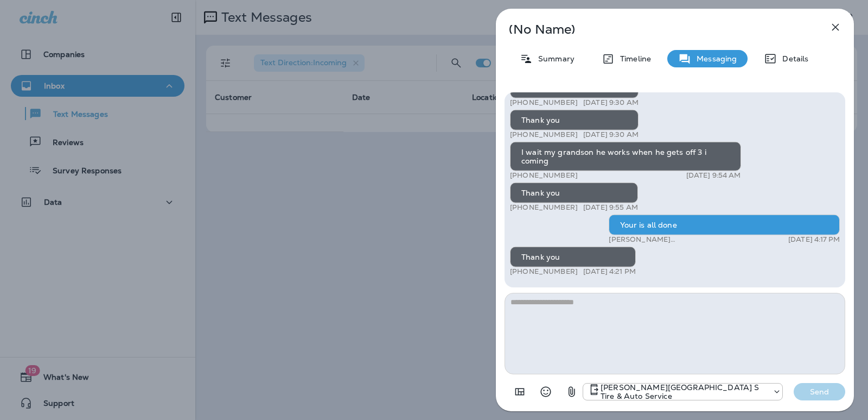 Image resolution: width=868 pixels, height=420 pixels. What do you see at coordinates (682, 391) in the screenshot?
I see `div: +1 (410) 969-0701` at bounding box center [682, 391].